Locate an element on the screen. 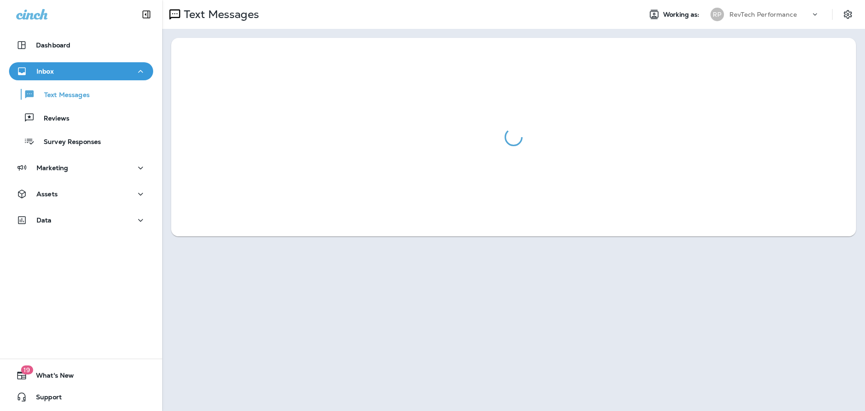 Image resolution: width=865 pixels, height=411 pixels. button: Settings is located at coordinates (848, 14).